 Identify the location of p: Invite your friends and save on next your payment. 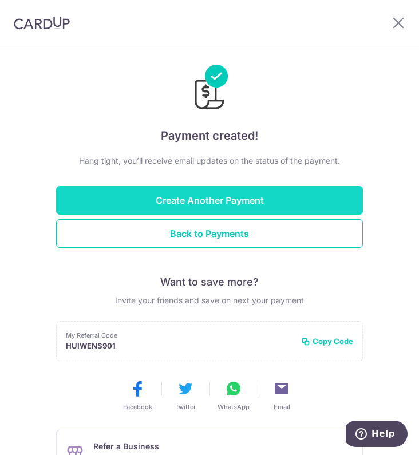
(209, 300).